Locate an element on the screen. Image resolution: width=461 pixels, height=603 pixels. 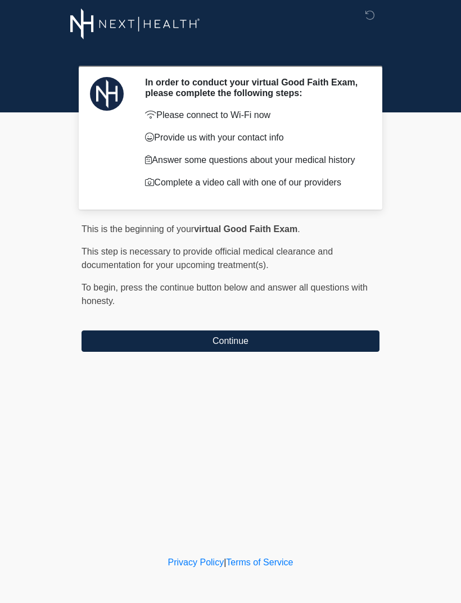
strong: virtual Good Faith Exam is located at coordinates (246, 229).